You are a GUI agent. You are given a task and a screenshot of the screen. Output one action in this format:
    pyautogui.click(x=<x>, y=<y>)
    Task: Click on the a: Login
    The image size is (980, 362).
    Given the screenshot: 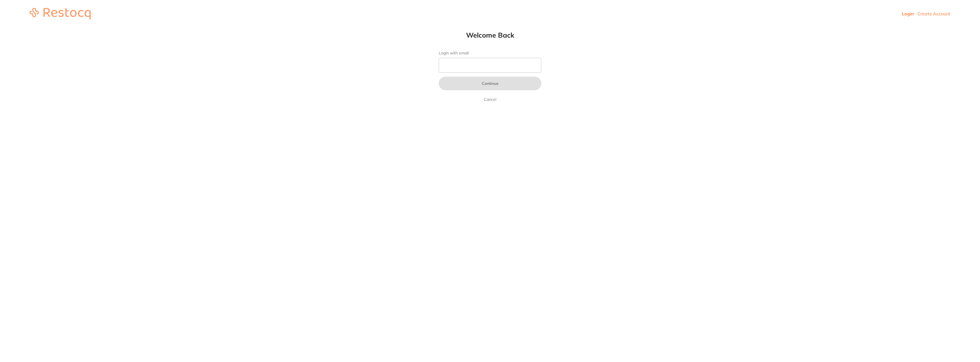 What is the action you would take?
    pyautogui.click(x=908, y=14)
    